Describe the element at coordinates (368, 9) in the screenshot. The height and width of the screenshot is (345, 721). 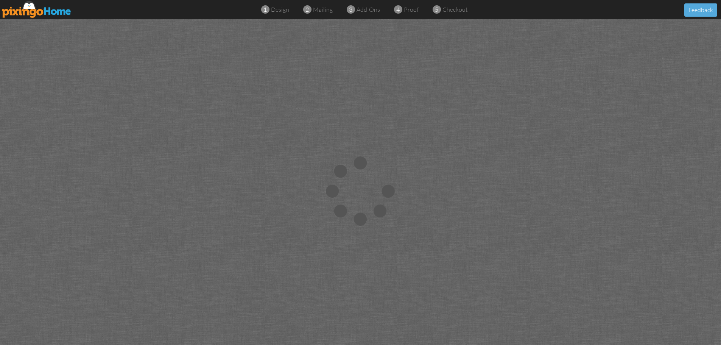
I see `span: add-ons` at that location.